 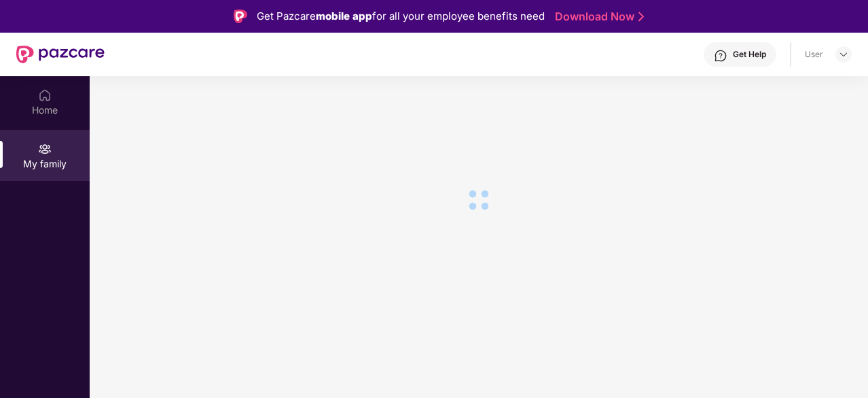 What do you see at coordinates (45, 149) in the screenshot?
I see `img: svg+xml;base64,PHN2ZyB3aWR0aD0iMjAiIGhlaWdodD0iMjAiIHZpZXdCb3g9IjAgMCAyMCAyMCIgZmlsbD0ibm9uZSIgeG...` at bounding box center [45, 149].